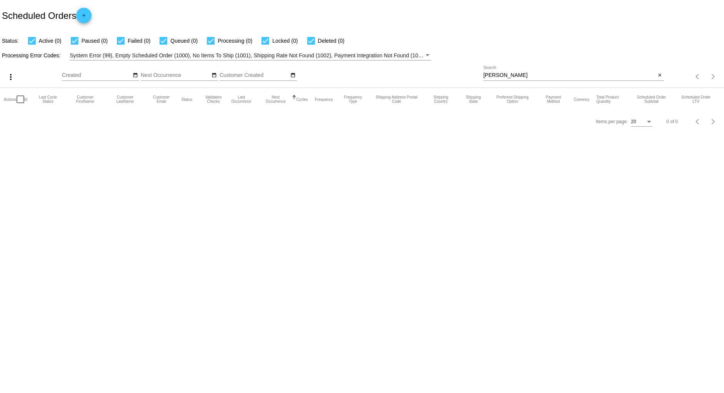  What do you see at coordinates (235, 41) in the screenshot?
I see `span: Processing (0)` at bounding box center [235, 41].